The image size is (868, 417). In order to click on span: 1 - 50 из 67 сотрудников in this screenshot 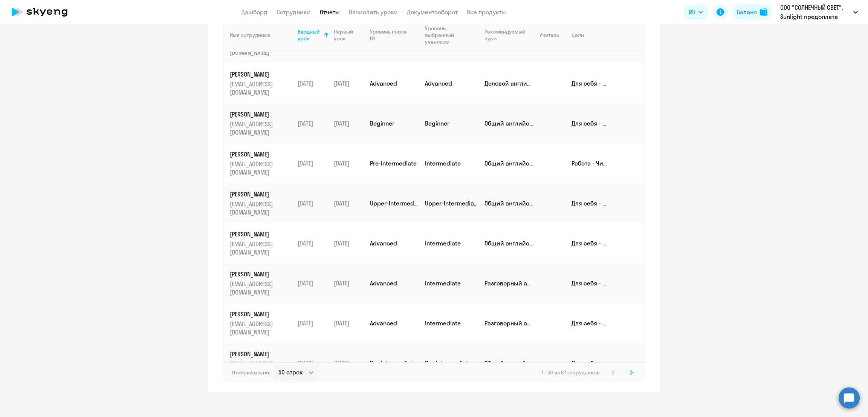, I will do `click(571, 372)`.